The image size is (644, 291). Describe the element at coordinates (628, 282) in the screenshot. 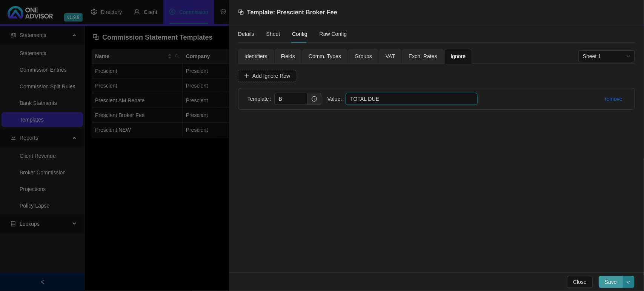

I see `span: down` at that location.